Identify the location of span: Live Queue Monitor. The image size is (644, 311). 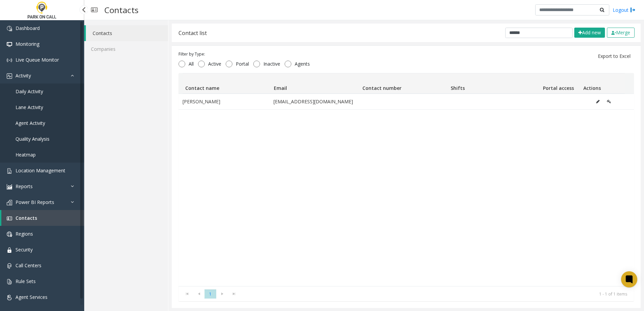
(37, 60).